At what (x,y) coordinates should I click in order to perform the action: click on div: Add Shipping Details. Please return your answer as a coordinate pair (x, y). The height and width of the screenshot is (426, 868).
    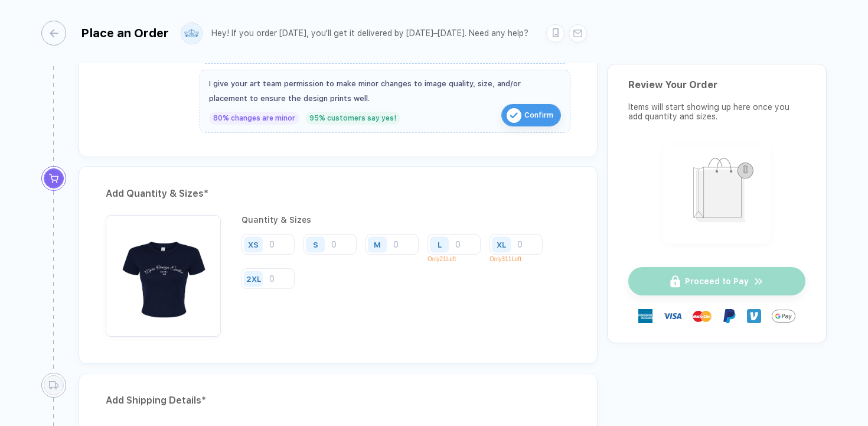
    Looking at the image, I should click on (338, 401).